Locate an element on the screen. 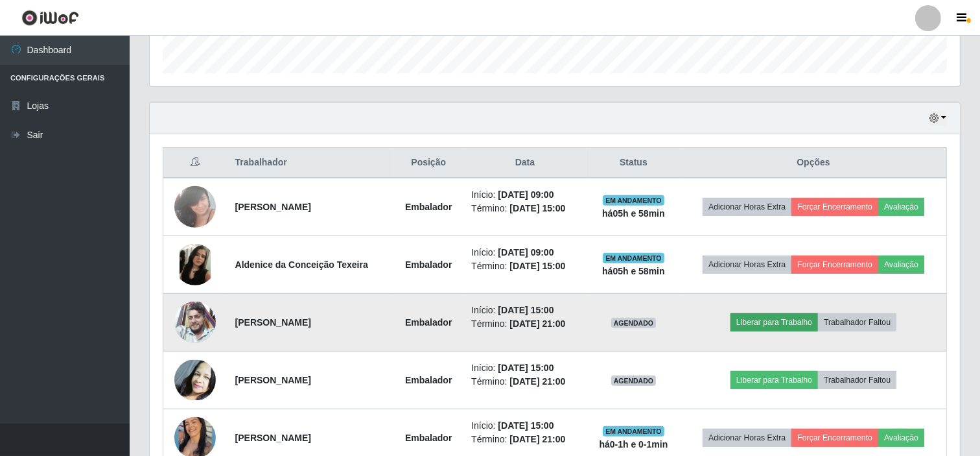  th: Trabalhador is located at coordinates (311, 163).